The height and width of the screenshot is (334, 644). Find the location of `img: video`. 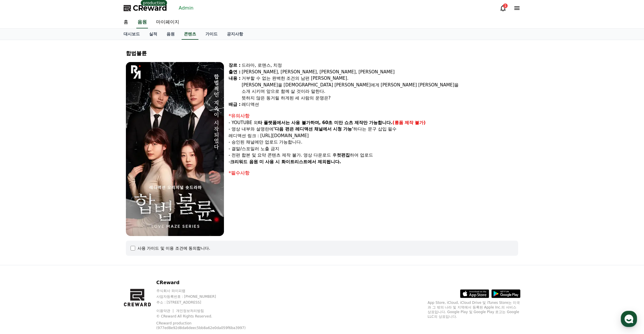

img: video is located at coordinates (175, 149).